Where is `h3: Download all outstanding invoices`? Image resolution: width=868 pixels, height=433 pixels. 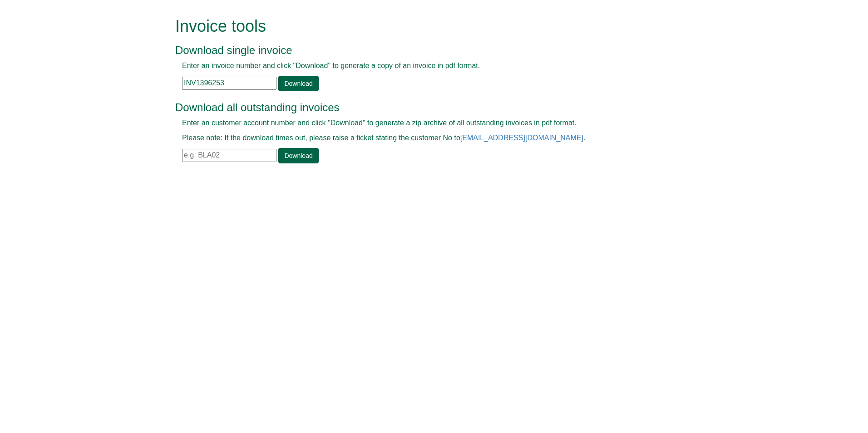 h3: Download all outstanding invoices is located at coordinates (423, 108).